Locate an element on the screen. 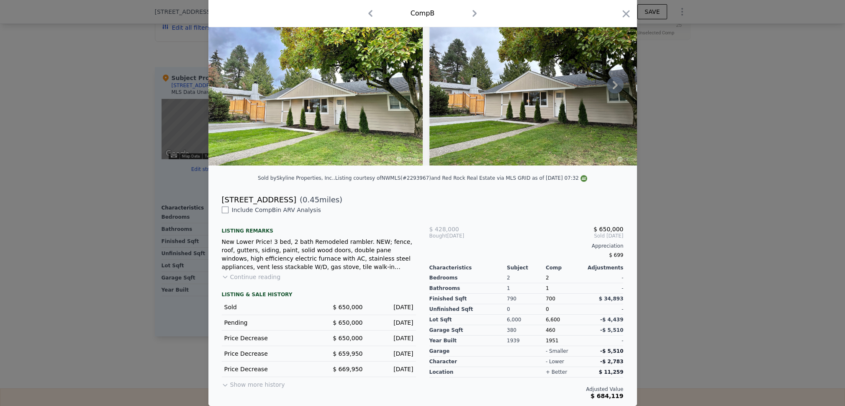 The height and width of the screenshot is (406, 845). div: - smaller is located at coordinates (557, 351).